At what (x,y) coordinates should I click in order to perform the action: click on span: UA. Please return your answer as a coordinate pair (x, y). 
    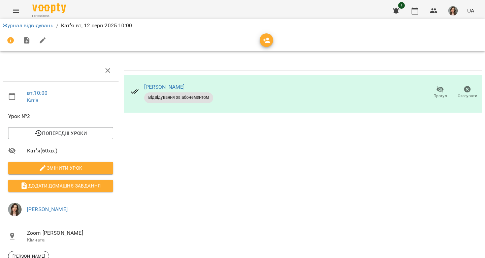
    Looking at the image, I should click on (471, 10).